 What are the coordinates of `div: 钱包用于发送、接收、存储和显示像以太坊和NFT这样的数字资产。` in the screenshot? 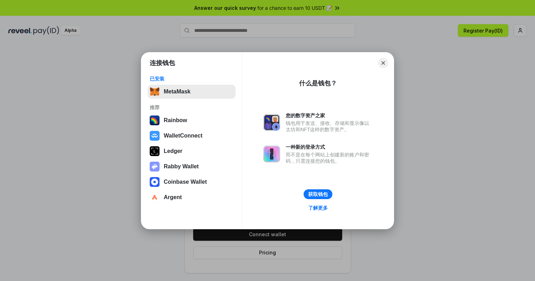 It's located at (329, 126).